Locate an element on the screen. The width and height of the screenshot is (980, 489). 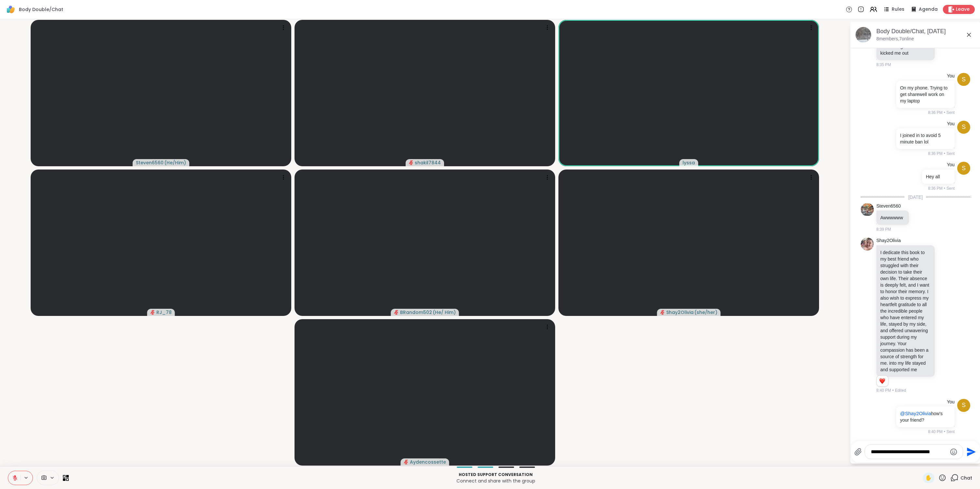
span: Agenda is located at coordinates (928, 9).